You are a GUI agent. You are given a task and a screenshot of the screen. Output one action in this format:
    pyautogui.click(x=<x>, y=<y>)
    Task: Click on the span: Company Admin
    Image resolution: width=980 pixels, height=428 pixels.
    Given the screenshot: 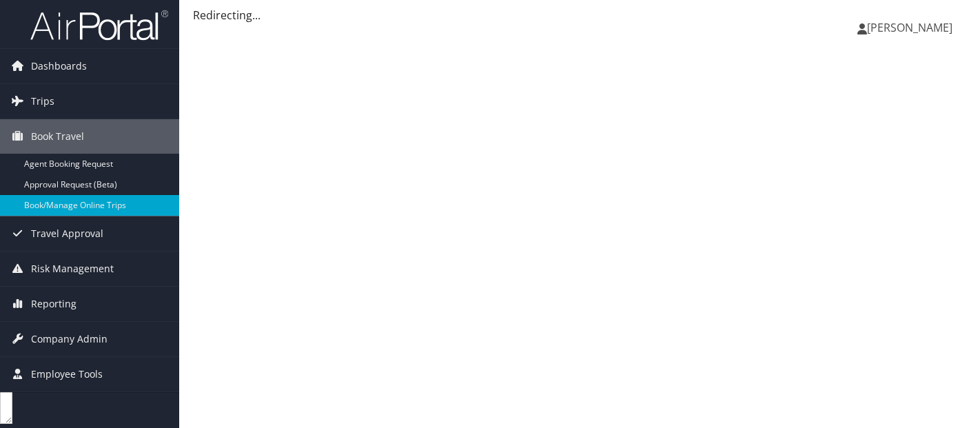 What is the action you would take?
    pyautogui.click(x=69, y=339)
    